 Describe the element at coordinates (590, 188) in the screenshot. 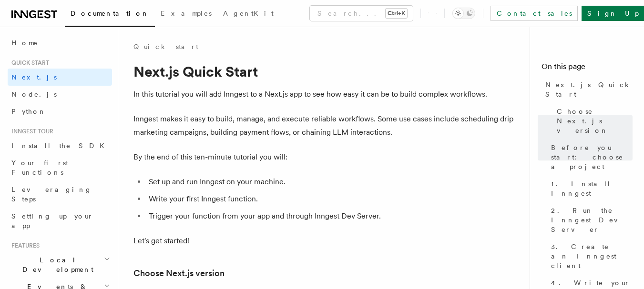

I see `a: 1. Install Inngest` at that location.